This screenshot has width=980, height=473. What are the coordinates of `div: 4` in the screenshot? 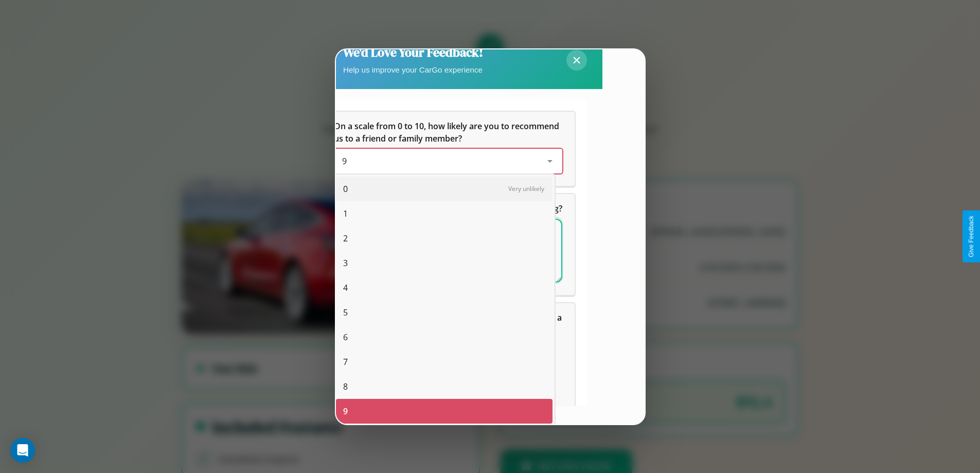 It's located at (444, 287).